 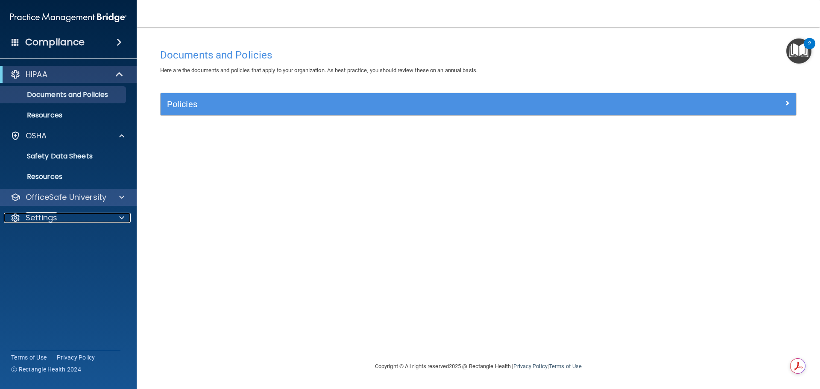 I want to click on a: Settings, so click(x=67, y=218).